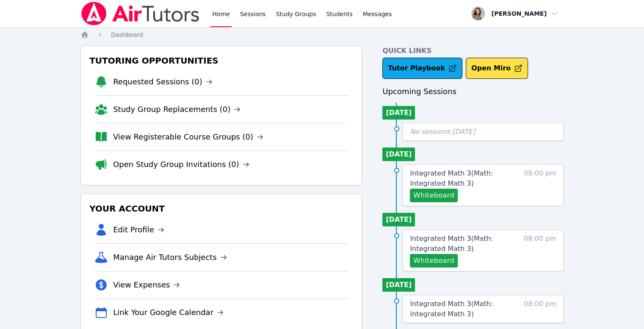 This screenshot has width=644, height=329. Describe the element at coordinates (377, 14) in the screenshot. I see `span: Messages` at that location.